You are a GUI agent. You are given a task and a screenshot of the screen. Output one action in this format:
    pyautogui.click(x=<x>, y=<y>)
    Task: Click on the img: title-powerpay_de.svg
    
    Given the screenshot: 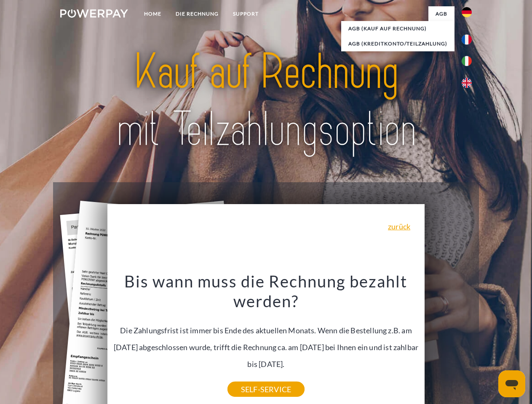 What is the action you would take?
    pyautogui.click(x=266, y=100)
    